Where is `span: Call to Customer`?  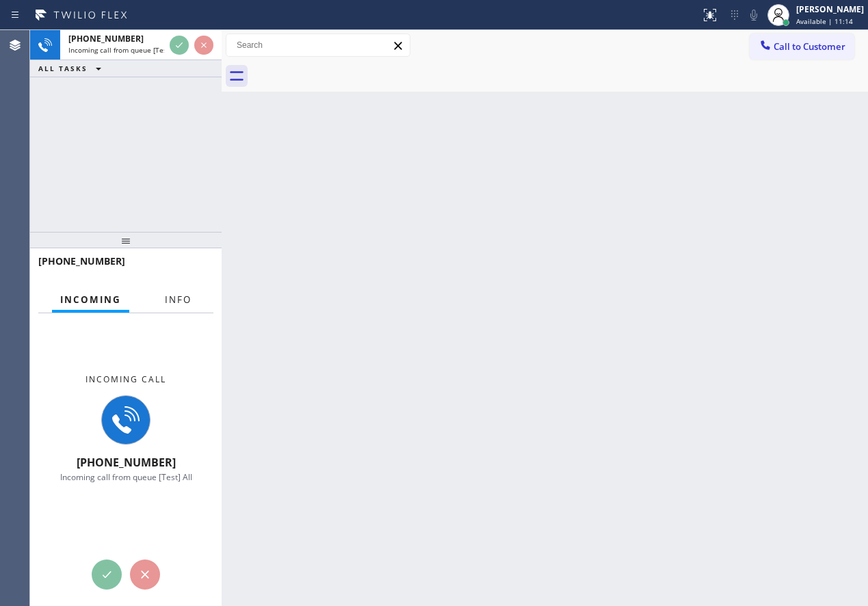 span: Call to Customer is located at coordinates (809, 47).